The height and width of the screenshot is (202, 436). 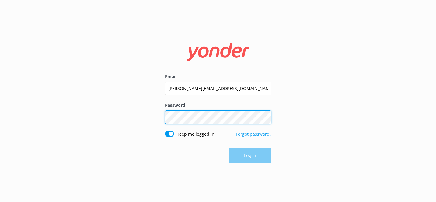 I want to click on label: Email, so click(x=218, y=77).